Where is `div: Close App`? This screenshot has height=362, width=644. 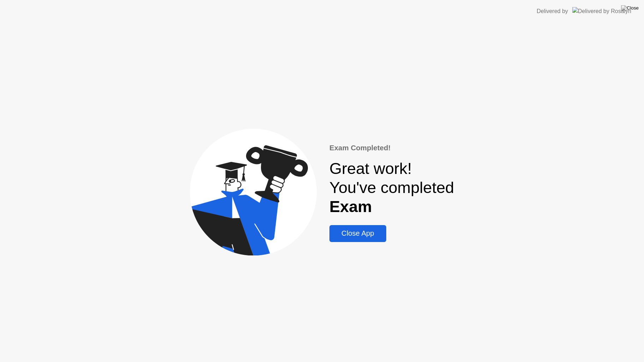
div: Close App is located at coordinates (358, 233).